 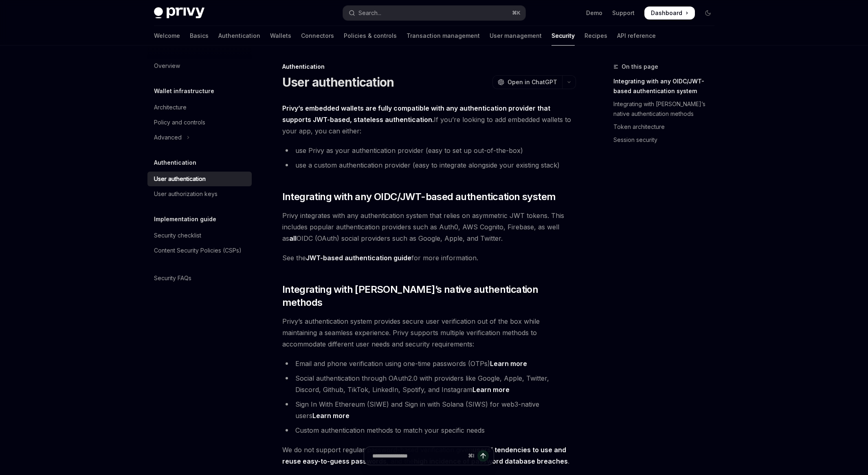 What do you see at coordinates (179, 13) in the screenshot?
I see `img: dark logo` at bounding box center [179, 13].